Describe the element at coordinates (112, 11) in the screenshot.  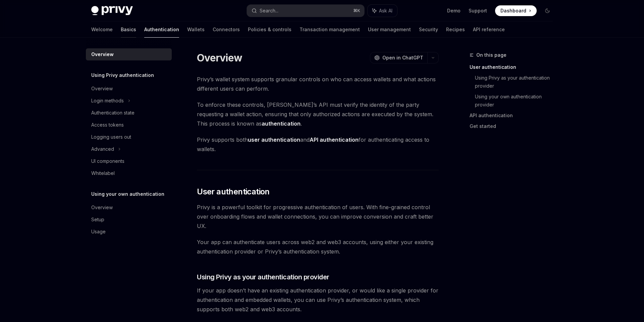
I see `img: dark logo` at that location.